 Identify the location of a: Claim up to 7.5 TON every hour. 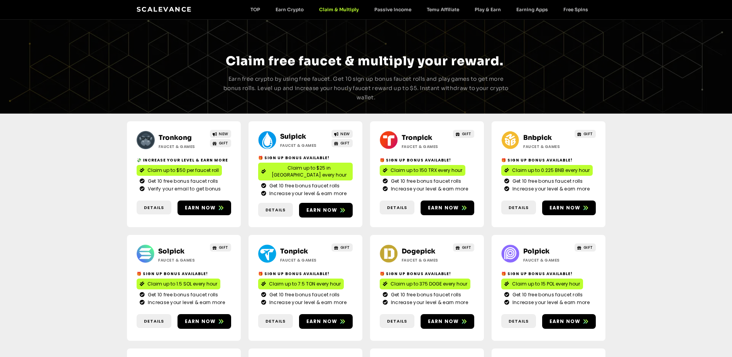
(301, 284).